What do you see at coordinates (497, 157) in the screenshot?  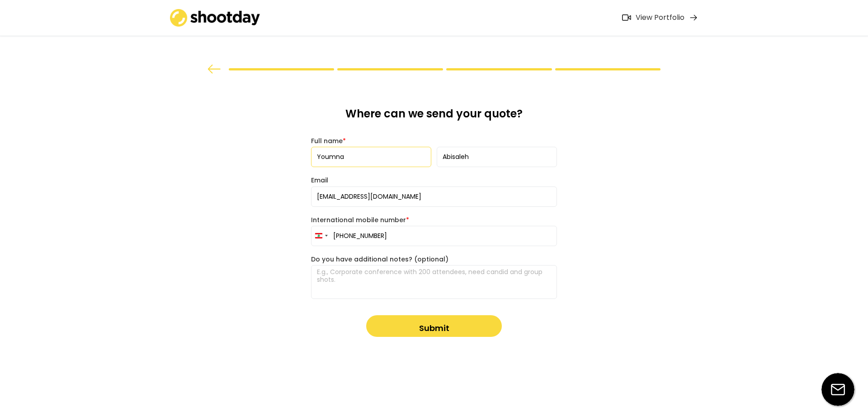 I see `input: Last name` at bounding box center [497, 157].